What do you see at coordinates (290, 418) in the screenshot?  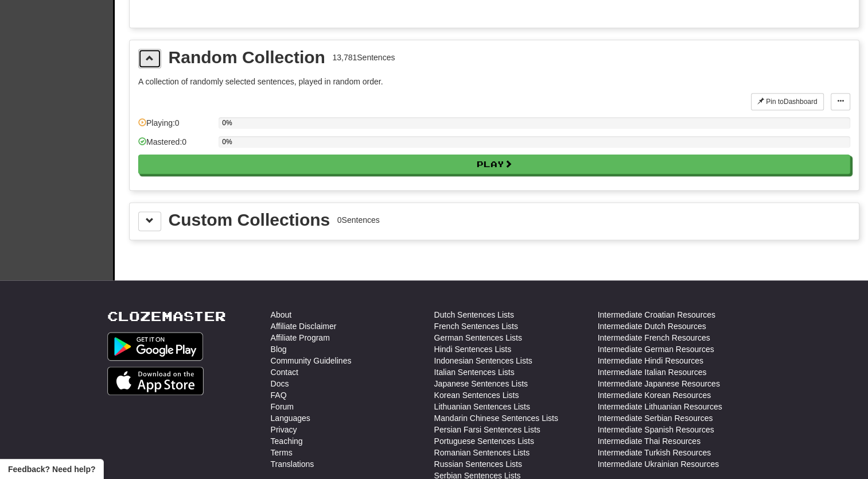 I see `a: Languages` at bounding box center [290, 418].